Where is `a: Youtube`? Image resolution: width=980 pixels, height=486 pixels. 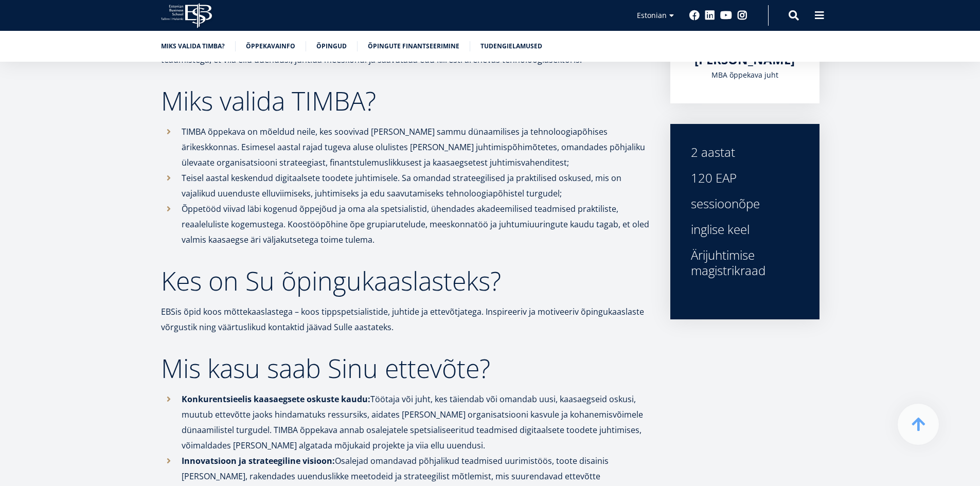
a: Youtube is located at coordinates (726, 16).